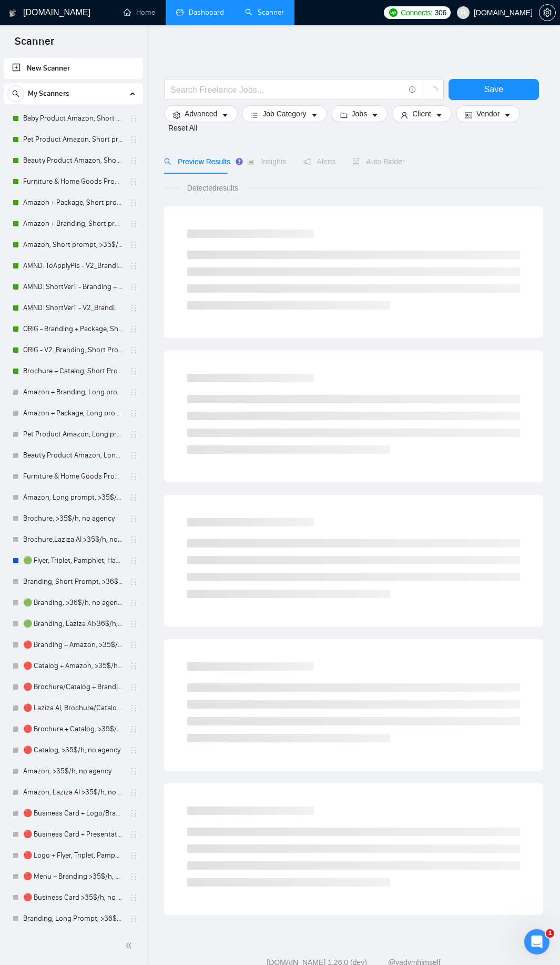 Image resolution: width=560 pixels, height=965 pixels. I want to click on span: Auto Bidder, so click(378, 162).